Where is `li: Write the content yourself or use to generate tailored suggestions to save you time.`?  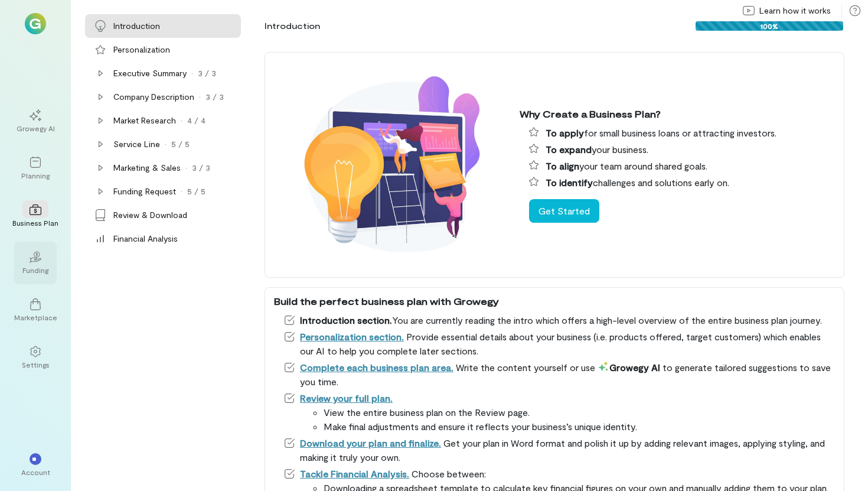 li: Write the content yourself or use to generate tailored suggestions to save you time. is located at coordinates (559, 374).